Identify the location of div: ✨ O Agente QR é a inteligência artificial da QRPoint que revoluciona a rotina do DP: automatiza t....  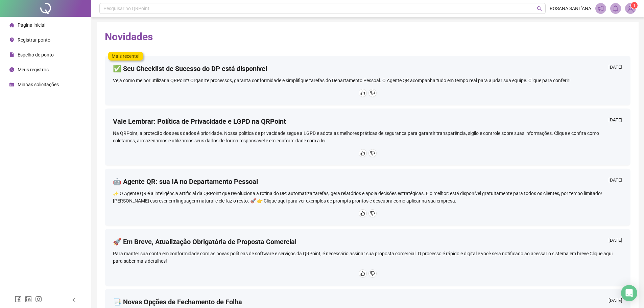
(368, 197).